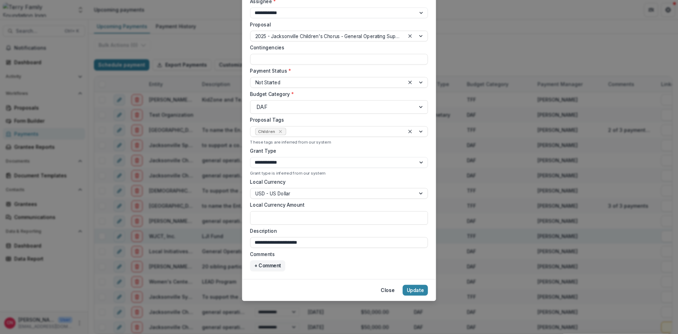 The height and width of the screenshot is (334, 678). I want to click on label: Proposal Tags, so click(337, 120).